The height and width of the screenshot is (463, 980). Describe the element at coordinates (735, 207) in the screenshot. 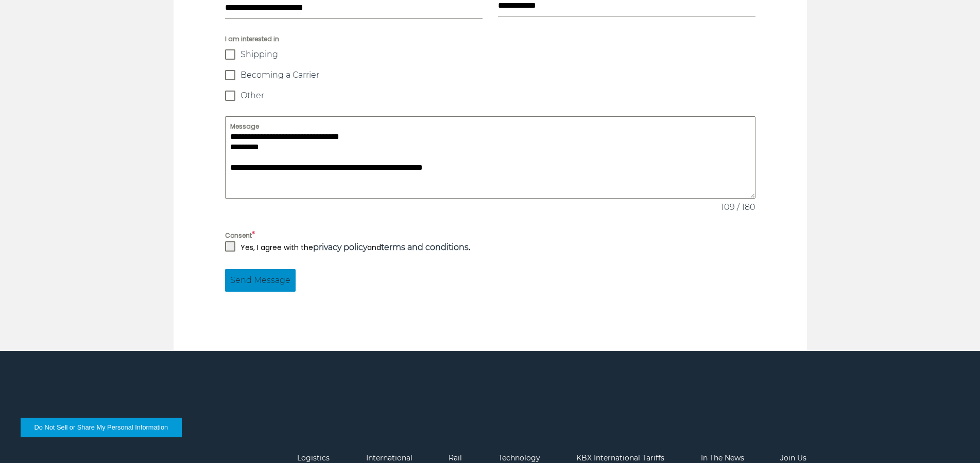

I see `span: 109 / 180` at that location.